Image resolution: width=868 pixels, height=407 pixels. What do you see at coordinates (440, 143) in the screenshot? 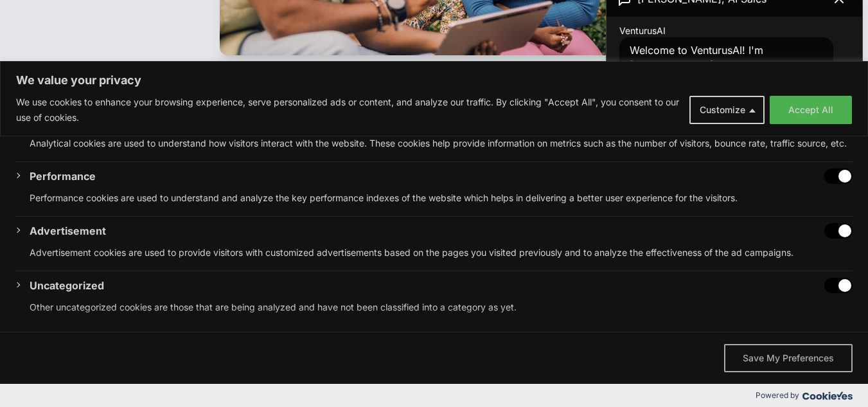
I see `p: Analytical cookies are used to understand how visitors interact with the website. These cookies h...` at bounding box center [440, 143].